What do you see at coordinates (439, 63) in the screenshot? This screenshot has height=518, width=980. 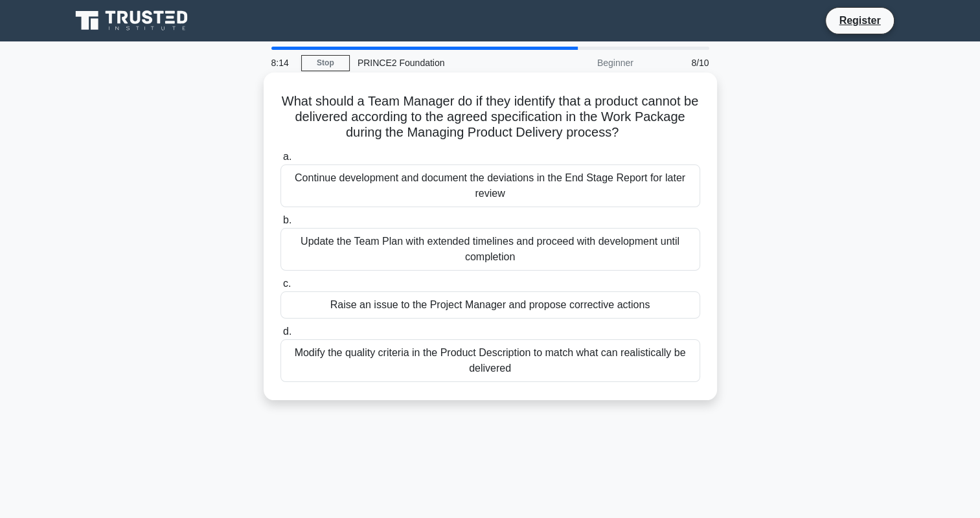 I see `div: PRINCE2 Foundation` at bounding box center [439, 63].